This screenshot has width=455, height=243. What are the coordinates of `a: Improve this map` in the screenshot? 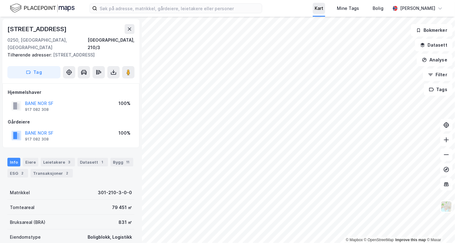 It's located at (411, 240).